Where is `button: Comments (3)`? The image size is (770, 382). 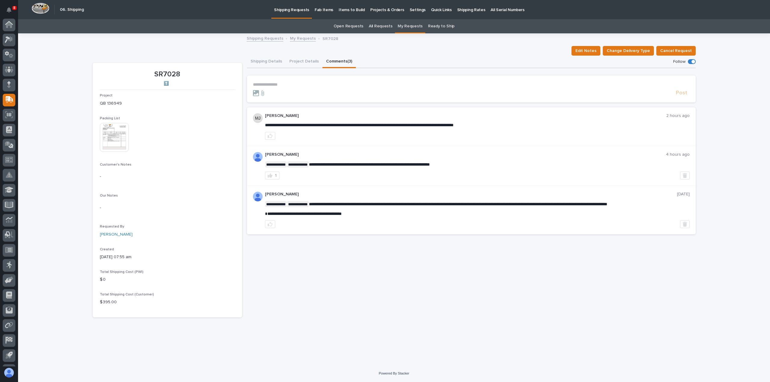 button: Comments (3) is located at coordinates (339, 62).